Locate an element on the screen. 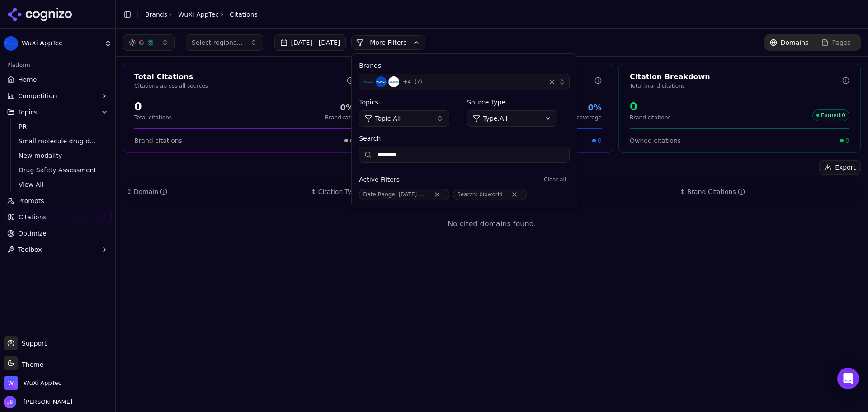 This screenshot has height=412, width=868. div: ↕Domain is located at coordinates (215, 192).